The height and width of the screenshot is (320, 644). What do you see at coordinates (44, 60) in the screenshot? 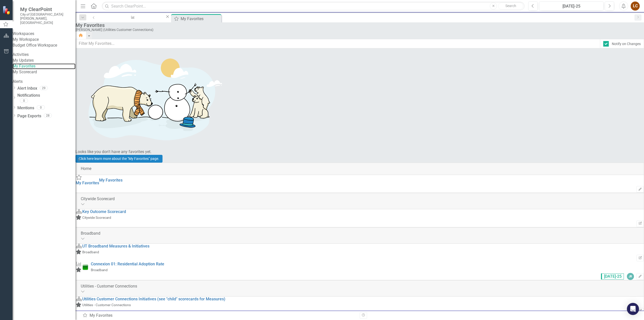
I see `a: My Updates` at bounding box center [44, 60].